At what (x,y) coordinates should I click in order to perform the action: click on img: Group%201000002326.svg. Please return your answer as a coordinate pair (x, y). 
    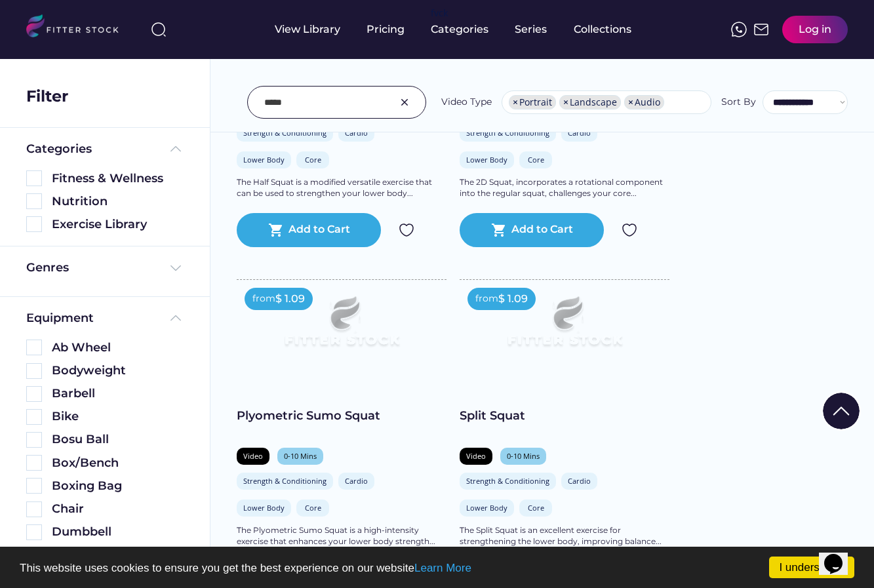
    Looking at the image, I should click on (404, 102).